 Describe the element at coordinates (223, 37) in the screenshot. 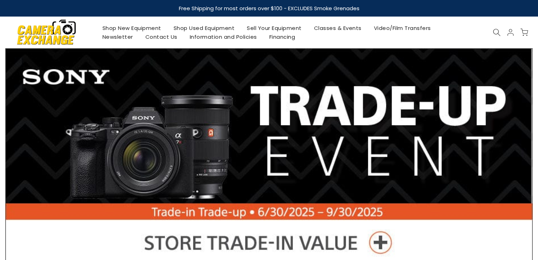

I see `a: Information and Policies` at that location.